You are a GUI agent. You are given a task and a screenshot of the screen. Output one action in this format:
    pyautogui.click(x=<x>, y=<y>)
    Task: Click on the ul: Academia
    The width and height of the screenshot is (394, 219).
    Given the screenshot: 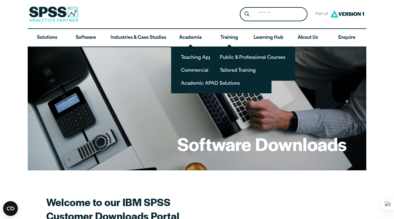 What is the action you would take?
    pyautogui.click(x=221, y=70)
    